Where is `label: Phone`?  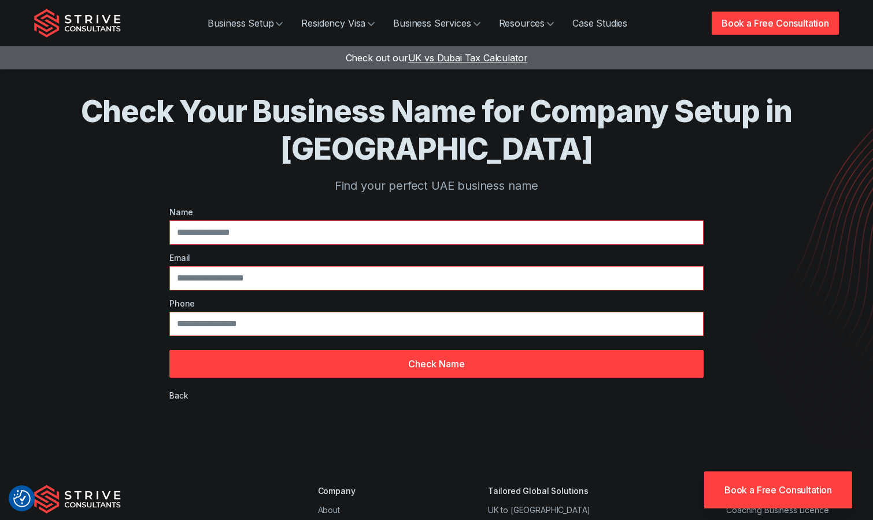 label: Phone is located at coordinates (436, 303).